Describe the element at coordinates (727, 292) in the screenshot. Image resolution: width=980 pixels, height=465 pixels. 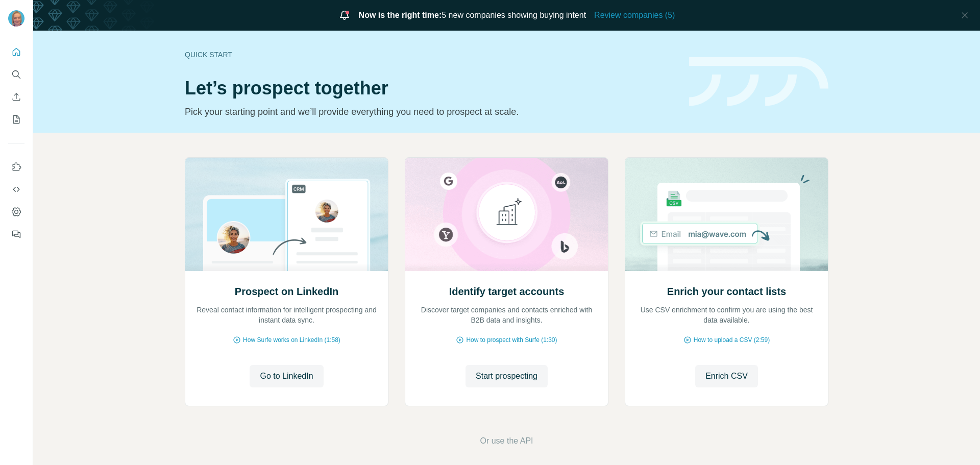
I see `h2: Enrich your contact lists` at that location.